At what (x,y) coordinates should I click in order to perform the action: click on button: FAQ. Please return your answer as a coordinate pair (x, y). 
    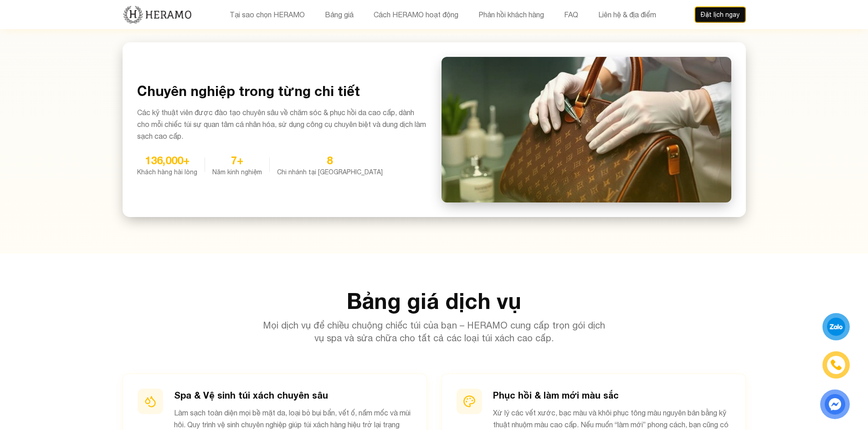
    Looking at the image, I should click on (571, 15).